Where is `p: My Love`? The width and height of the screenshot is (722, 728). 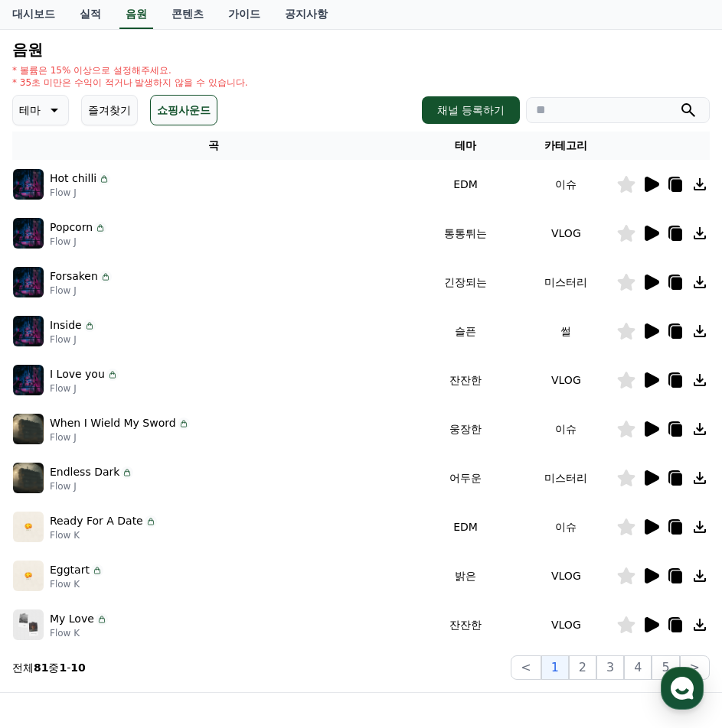
p: My Love is located at coordinates (72, 619).